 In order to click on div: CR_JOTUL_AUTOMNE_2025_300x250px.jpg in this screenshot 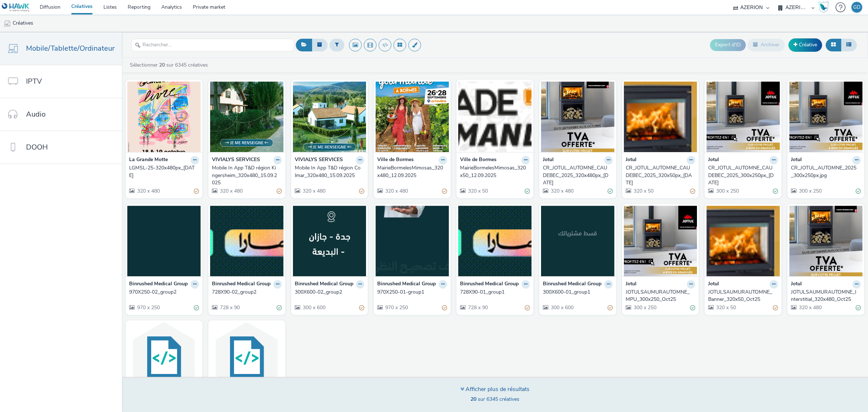, I will do `click(824, 172)`.